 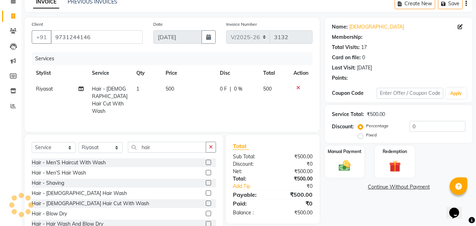 I want to click on div: 17, so click(x=364, y=47).